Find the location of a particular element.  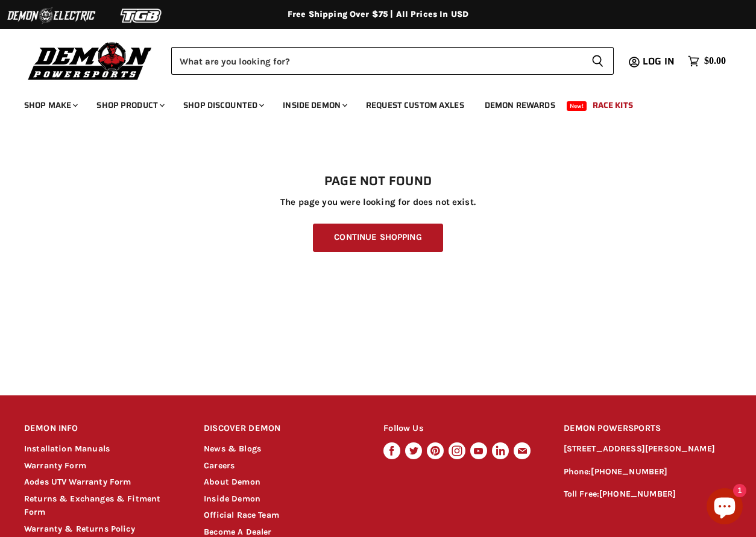

span: Log in is located at coordinates (658, 61).